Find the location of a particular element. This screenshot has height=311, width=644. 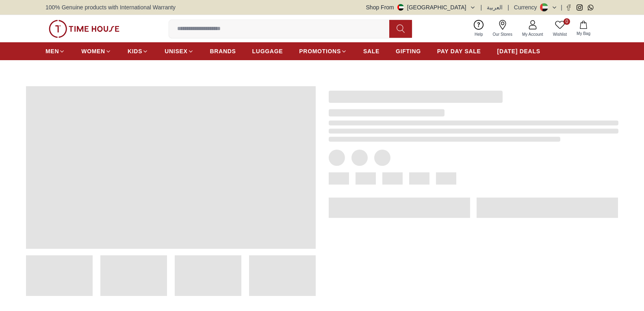

span: WOMEN is located at coordinates (93, 51).